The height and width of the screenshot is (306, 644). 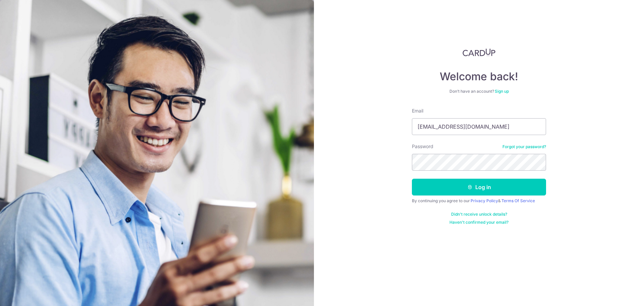 I want to click on input: Enter your Email, so click(x=479, y=126).